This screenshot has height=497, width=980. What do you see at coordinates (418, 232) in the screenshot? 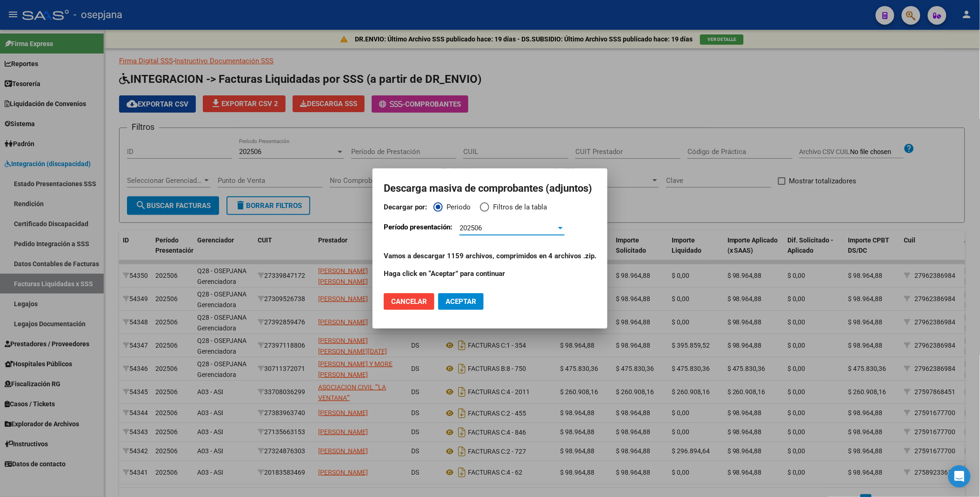
I see `p: Período presentación:` at bounding box center [418, 232].